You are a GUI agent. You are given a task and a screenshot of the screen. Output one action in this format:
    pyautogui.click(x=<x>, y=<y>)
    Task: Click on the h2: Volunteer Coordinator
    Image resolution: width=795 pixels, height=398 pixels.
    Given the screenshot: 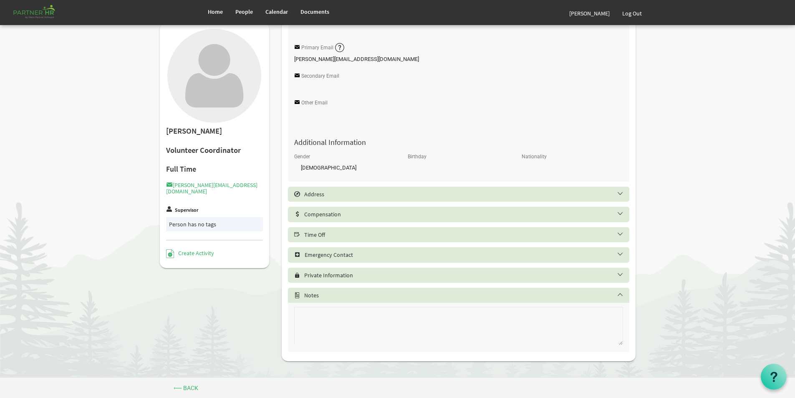 What is the action you would take?
    pyautogui.click(x=214, y=150)
    